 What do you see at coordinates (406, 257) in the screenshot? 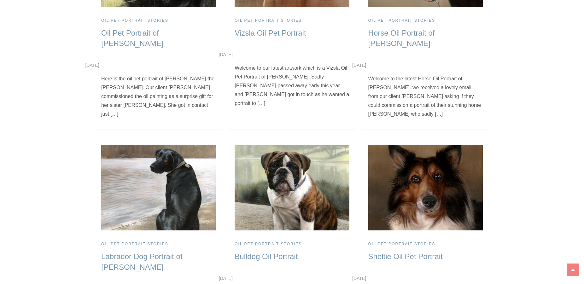
I see `a: Sheltie Oil Pet Portrait` at bounding box center [406, 257].